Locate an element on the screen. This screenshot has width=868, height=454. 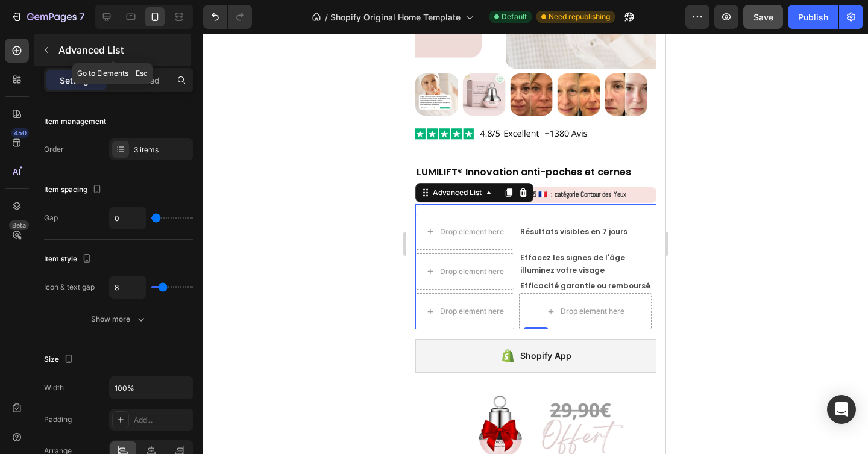
button: Show more is located at coordinates (118, 319).